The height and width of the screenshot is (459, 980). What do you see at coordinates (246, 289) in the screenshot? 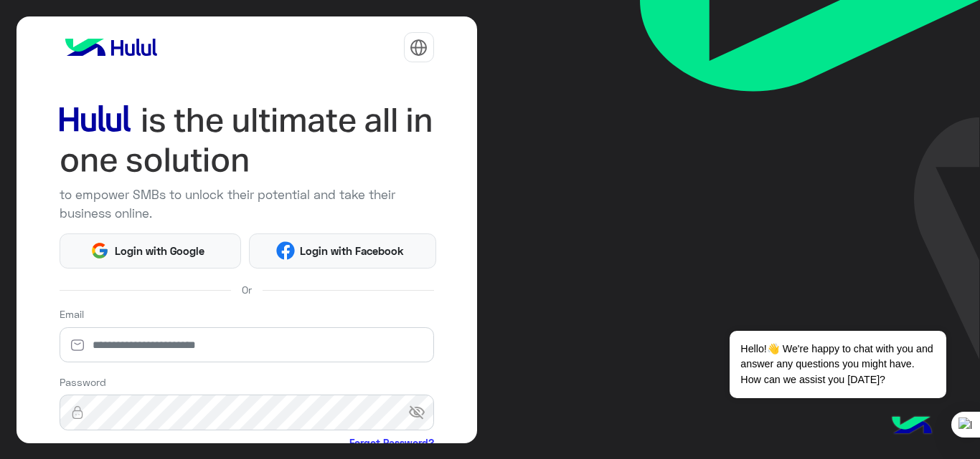
I see `span: Or` at bounding box center [246, 289].